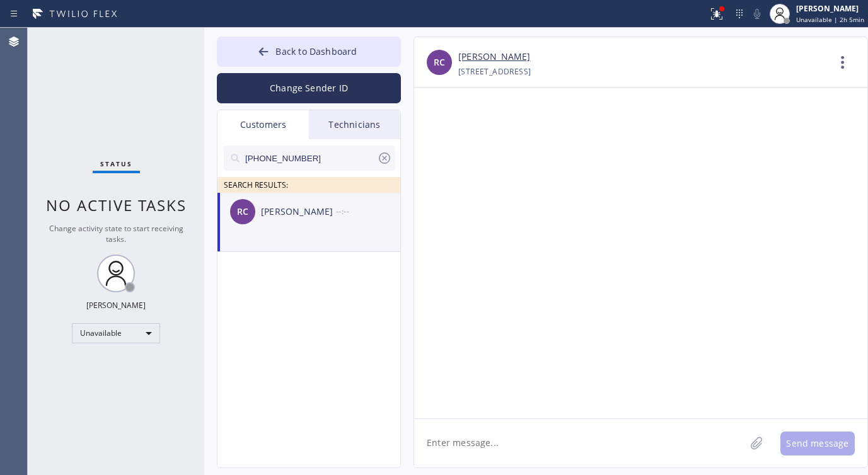  Describe the element at coordinates (116, 164) in the screenshot. I see `span: Status` at that location.